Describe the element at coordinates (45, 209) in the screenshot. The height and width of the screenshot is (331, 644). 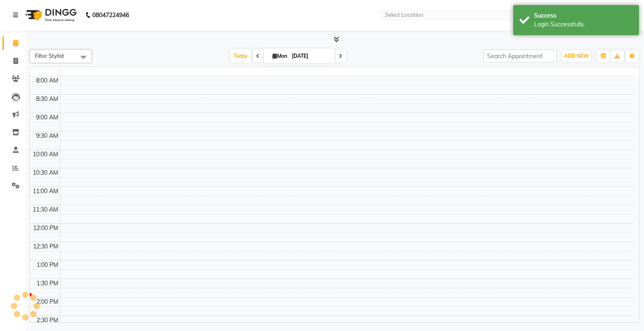
I see `div: 11:30 AM` at that location.